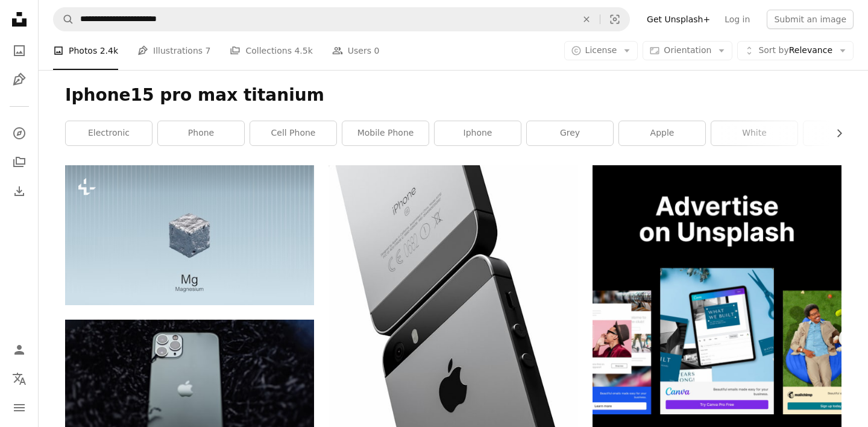 The width and height of the screenshot is (868, 427). What do you see at coordinates (601, 50) in the screenshot?
I see `span: License` at bounding box center [601, 50].